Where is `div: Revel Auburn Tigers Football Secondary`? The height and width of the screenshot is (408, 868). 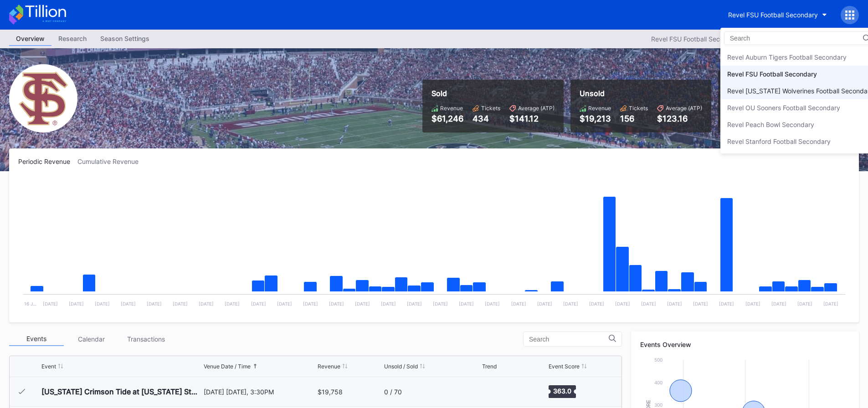 div: Revel Auburn Tigers Football Secondary is located at coordinates (787, 57).